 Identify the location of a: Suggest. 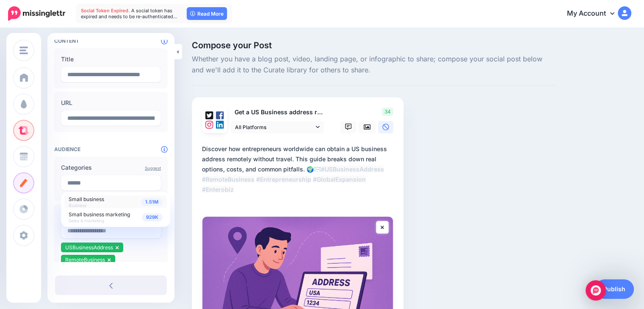
(153, 168).